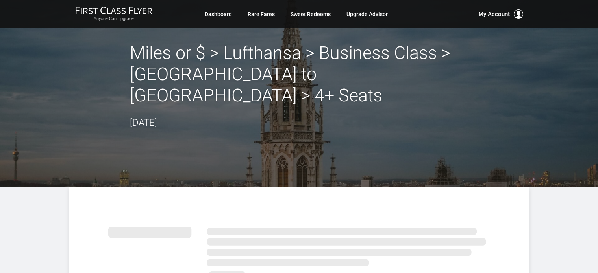 The height and width of the screenshot is (273, 598). Describe the element at coordinates (114, 10) in the screenshot. I see `img: First Class Flyer` at that location.